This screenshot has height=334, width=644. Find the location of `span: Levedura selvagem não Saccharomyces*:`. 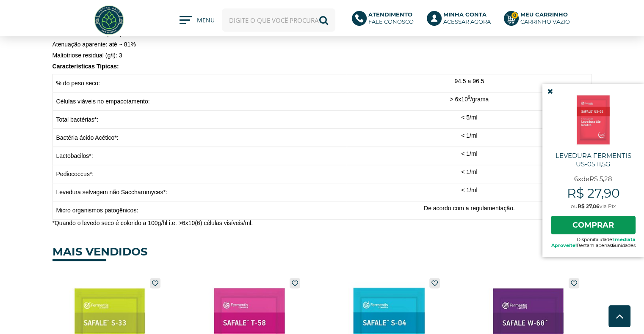

span: Levedura selvagem não Saccharomyces*: is located at coordinates (112, 192).